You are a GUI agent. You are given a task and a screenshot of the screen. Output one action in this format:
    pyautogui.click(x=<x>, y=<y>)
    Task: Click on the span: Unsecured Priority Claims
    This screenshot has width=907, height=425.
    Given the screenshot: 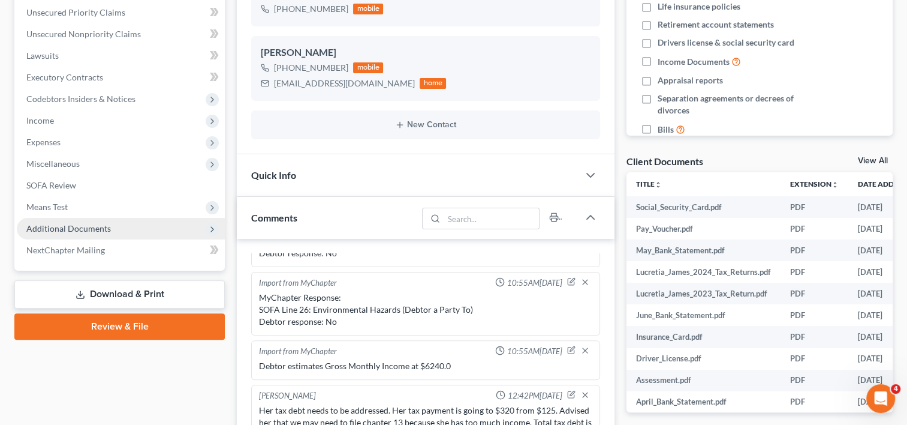 What is the action you would take?
    pyautogui.click(x=76, y=12)
    